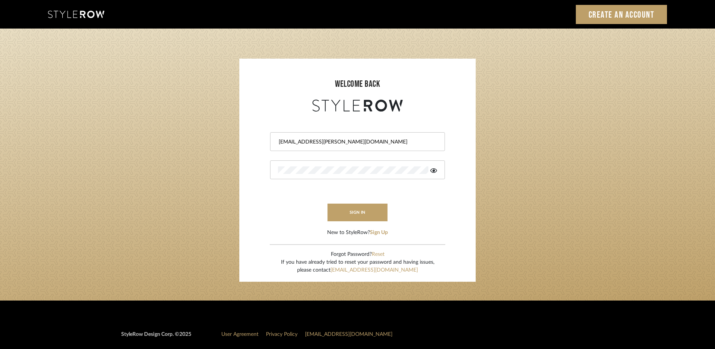  Describe the element at coordinates (358, 84) in the screenshot. I see `div: welcome back` at that location.